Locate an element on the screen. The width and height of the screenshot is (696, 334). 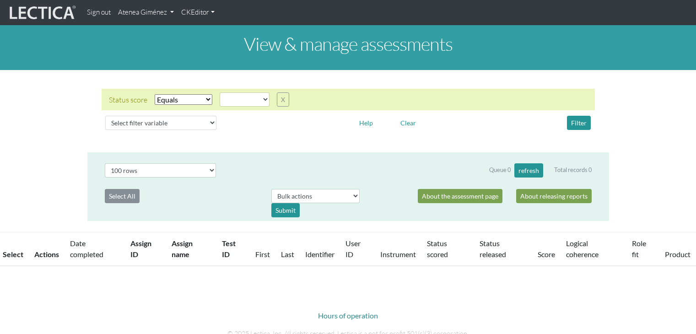
th: Test ID is located at coordinates (233, 250).